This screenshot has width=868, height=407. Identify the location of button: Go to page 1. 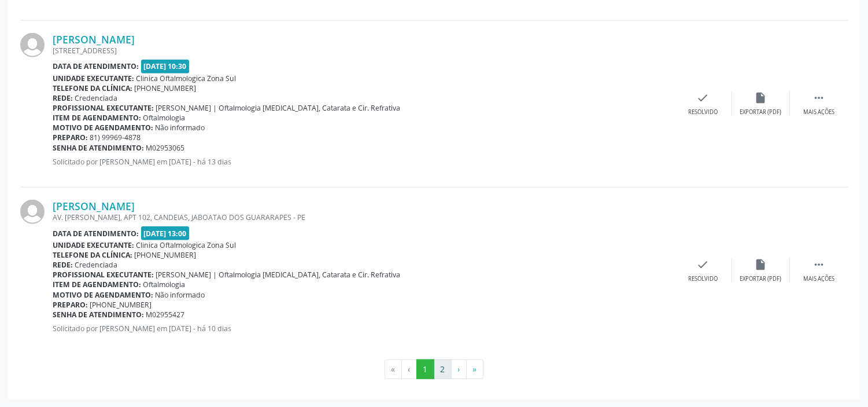
(425, 369).